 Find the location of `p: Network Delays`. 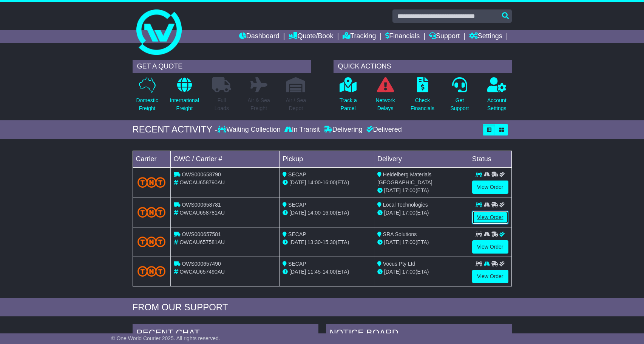

p: Network Delays is located at coordinates (385, 105).